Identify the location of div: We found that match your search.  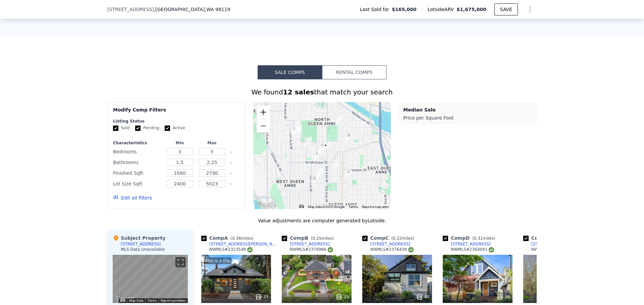
(322, 92).